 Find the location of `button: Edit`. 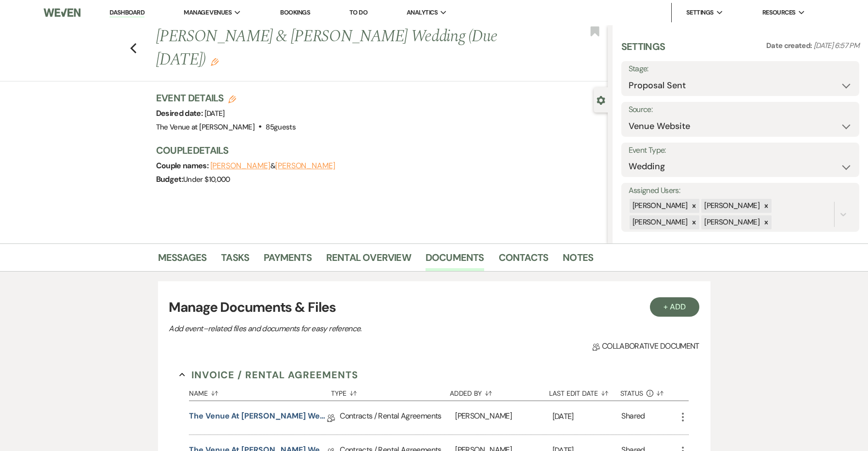

button: Edit is located at coordinates (214, 62).